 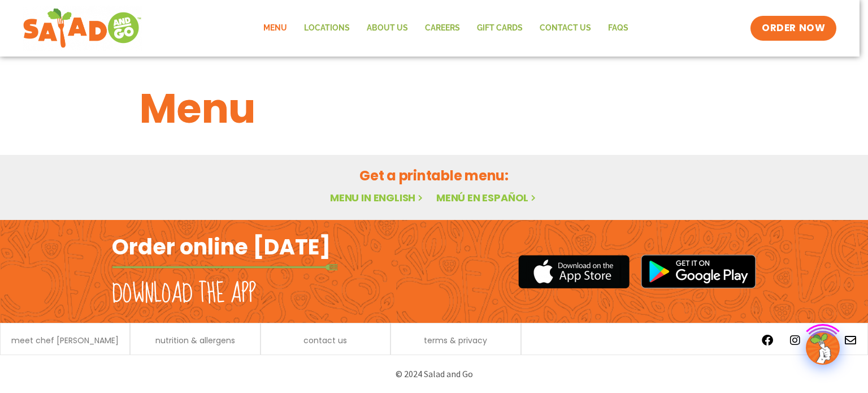 What do you see at coordinates (455, 340) in the screenshot?
I see `span: terms & privacy` at bounding box center [455, 340].